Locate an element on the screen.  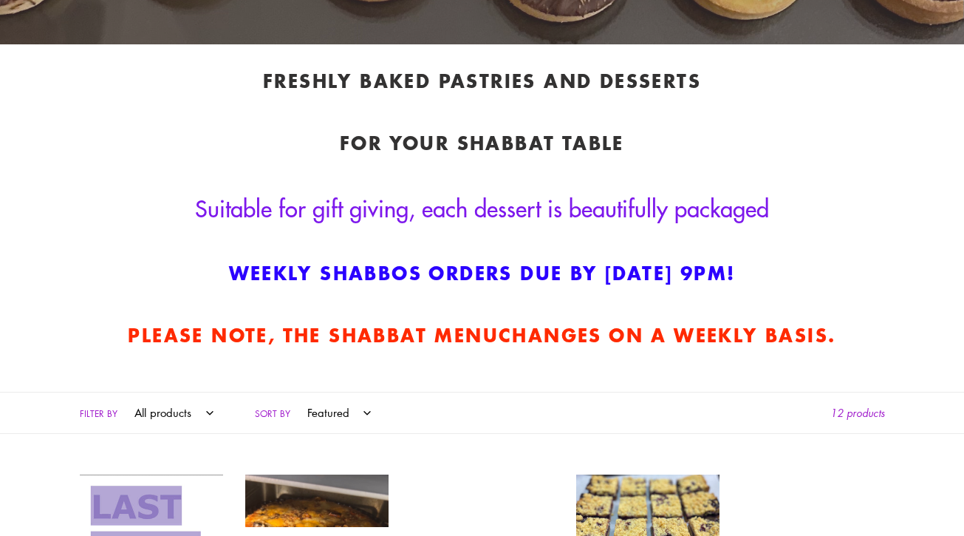
strong: Please note, the Shabbat Menu is located at coordinates (313, 334).